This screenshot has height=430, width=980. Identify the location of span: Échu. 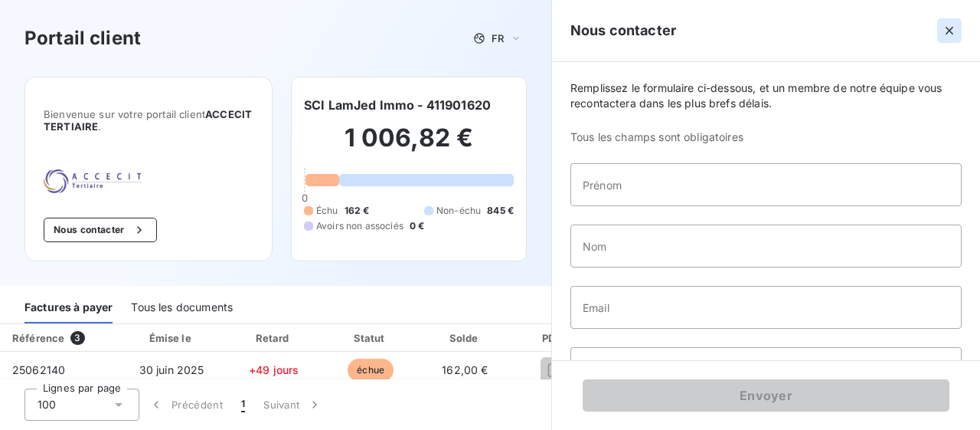
(327, 211).